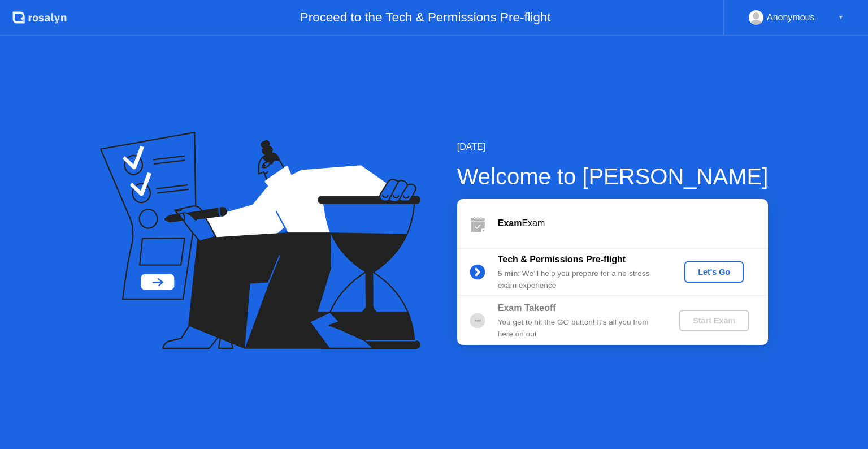 The width and height of the screenshot is (868, 449). I want to click on b: Exam, so click(510, 223).